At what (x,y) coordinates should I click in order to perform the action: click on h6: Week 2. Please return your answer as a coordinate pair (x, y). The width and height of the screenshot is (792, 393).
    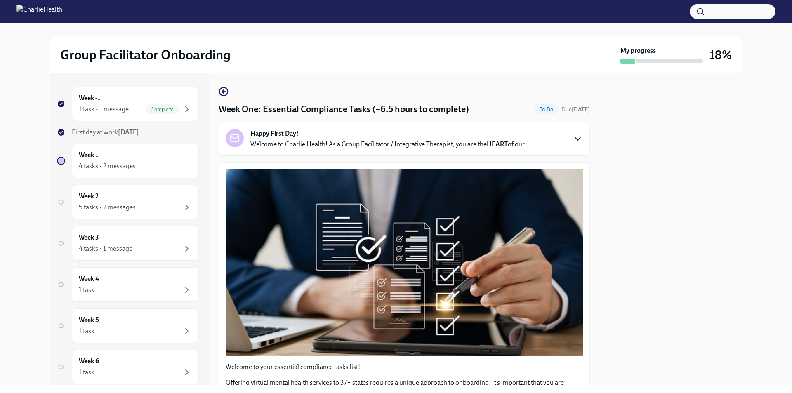
    Looking at the image, I should click on (89, 196).